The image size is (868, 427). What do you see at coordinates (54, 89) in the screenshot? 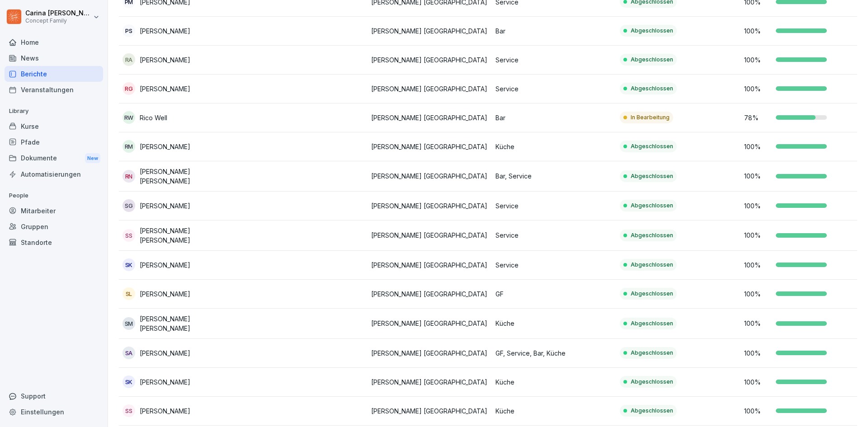
I see `div: Veranstaltungen` at bounding box center [54, 89].